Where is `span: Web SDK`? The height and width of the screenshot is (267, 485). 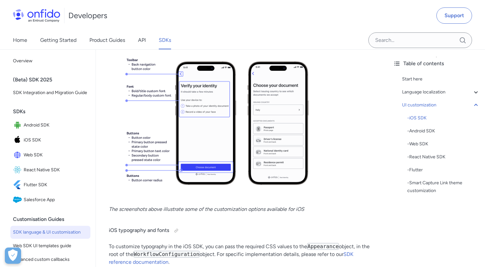 span: Web SDK is located at coordinates (56, 155).